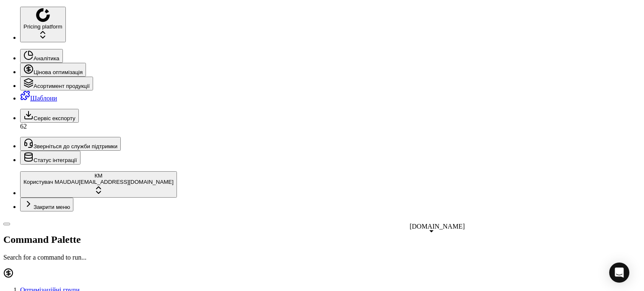 This screenshot has width=644, height=291. What do you see at coordinates (43, 26) in the screenshot?
I see `span: Pricing platform` at bounding box center [43, 26].